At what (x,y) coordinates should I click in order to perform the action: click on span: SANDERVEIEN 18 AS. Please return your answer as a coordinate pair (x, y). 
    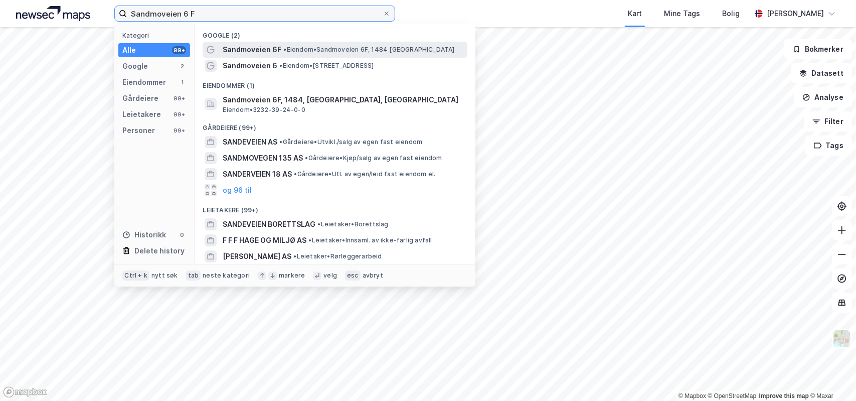
    Looking at the image, I should click on (257, 174).